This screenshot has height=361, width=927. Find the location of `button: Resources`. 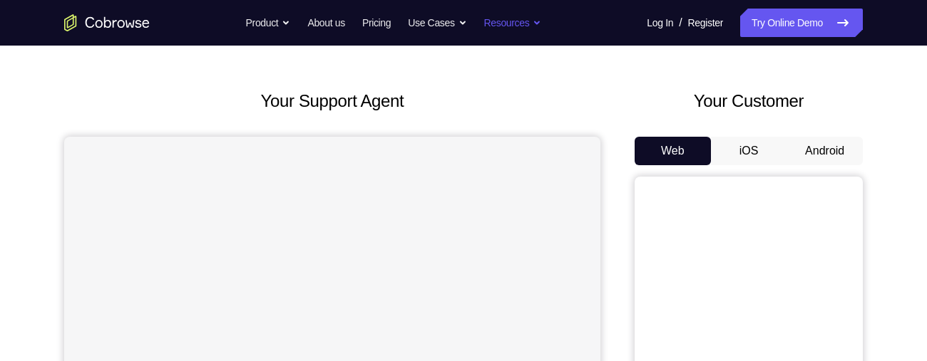

button: Resources is located at coordinates (512, 23).